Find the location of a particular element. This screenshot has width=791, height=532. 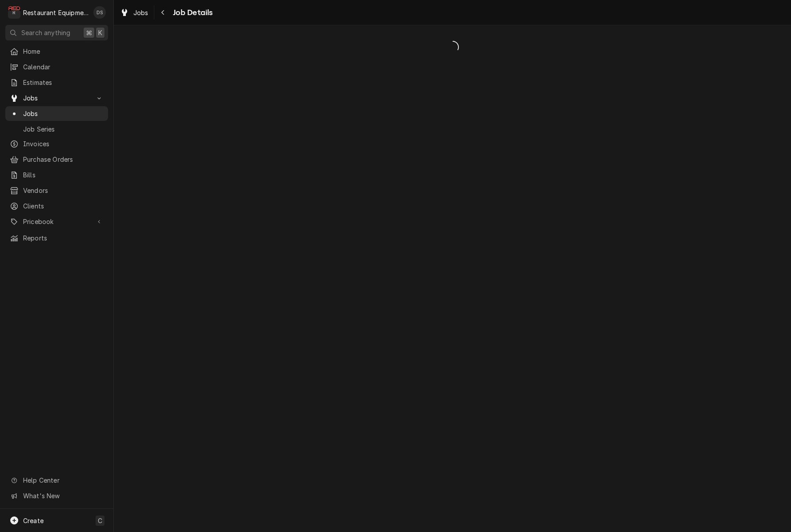

span: Pricebook is located at coordinates (56, 221).